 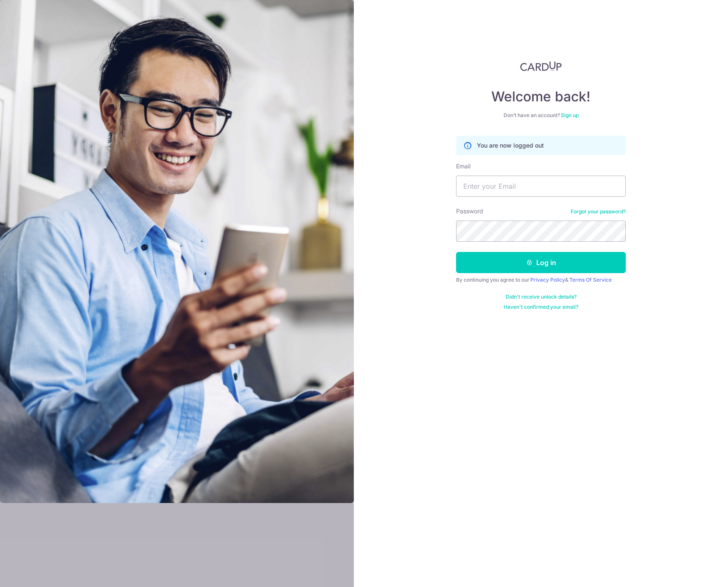 What do you see at coordinates (463, 166) in the screenshot?
I see `label: Email` at bounding box center [463, 166].